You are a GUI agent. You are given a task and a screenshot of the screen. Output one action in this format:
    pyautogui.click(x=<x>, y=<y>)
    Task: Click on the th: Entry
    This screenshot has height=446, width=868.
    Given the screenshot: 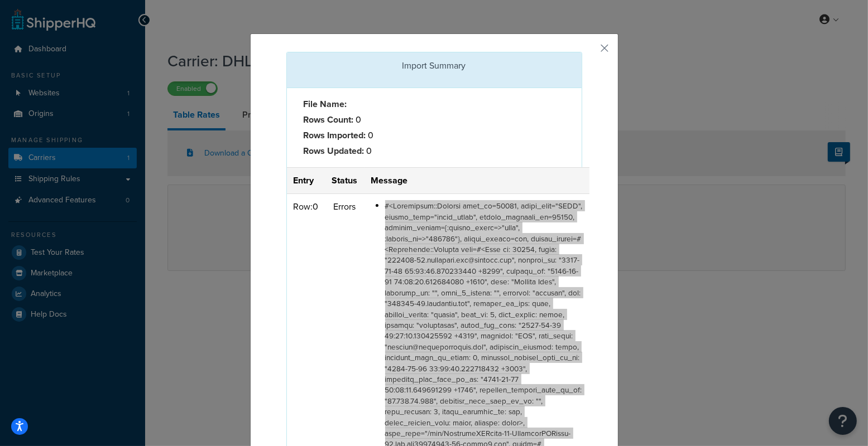 What is the action you would take?
    pyautogui.click(x=306, y=181)
    